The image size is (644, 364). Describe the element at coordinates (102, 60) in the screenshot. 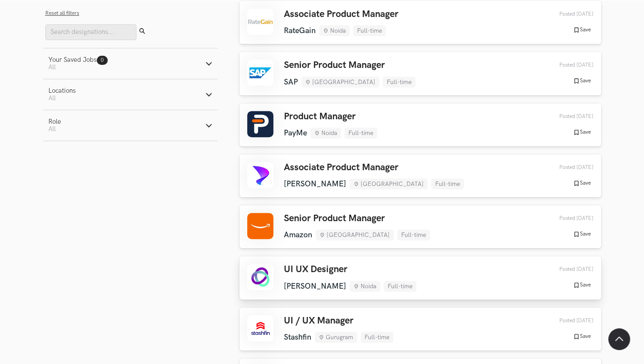

I see `span: 0` at that location.